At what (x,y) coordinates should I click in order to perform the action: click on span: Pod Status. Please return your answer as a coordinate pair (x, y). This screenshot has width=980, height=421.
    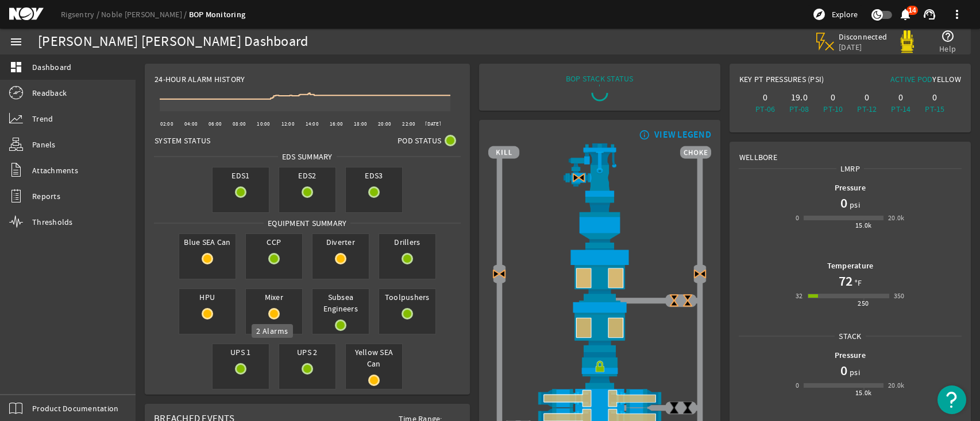
    Looking at the image, I should click on (419, 141).